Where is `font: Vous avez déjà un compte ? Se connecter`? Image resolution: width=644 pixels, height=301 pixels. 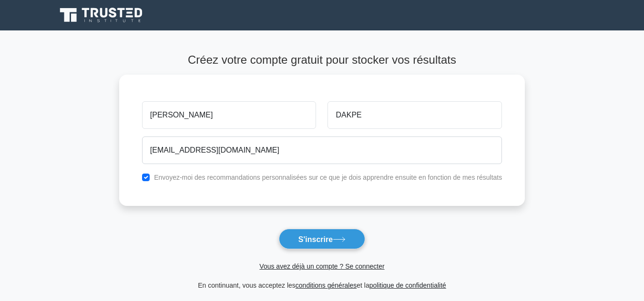
font: Vous avez déjà un compte ? Se connecter is located at coordinates (322, 267).